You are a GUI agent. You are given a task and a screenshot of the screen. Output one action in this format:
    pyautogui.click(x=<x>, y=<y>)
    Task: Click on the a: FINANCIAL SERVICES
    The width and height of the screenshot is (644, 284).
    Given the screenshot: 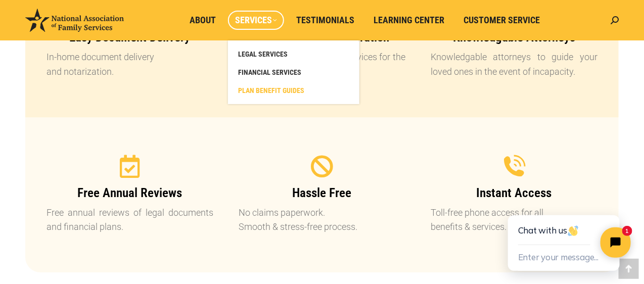 What is the action you would take?
    pyautogui.click(x=293, y=72)
    